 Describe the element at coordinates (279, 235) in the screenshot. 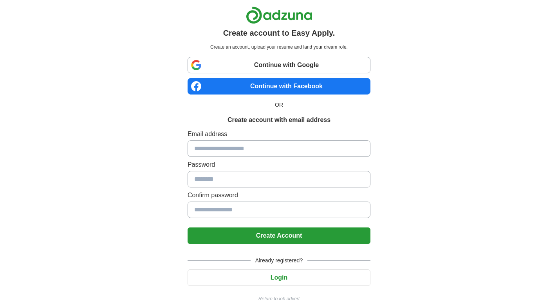

I see `button: Create Account` at that location.